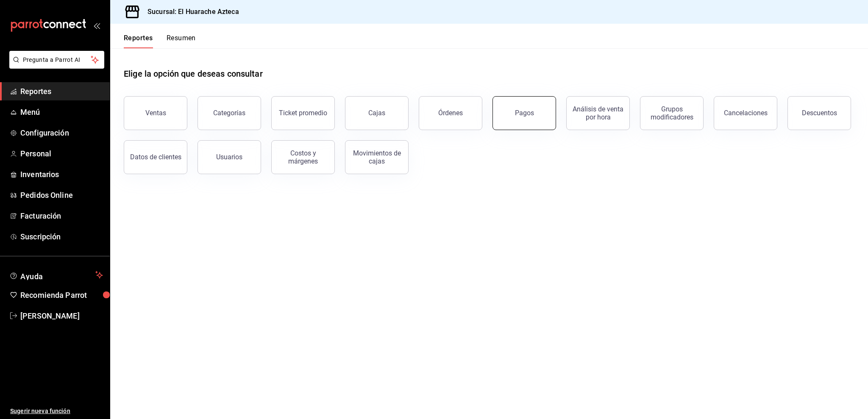 The height and width of the screenshot is (419, 868). Describe the element at coordinates (451, 113) in the screenshot. I see `button: Órdenes` at that location.